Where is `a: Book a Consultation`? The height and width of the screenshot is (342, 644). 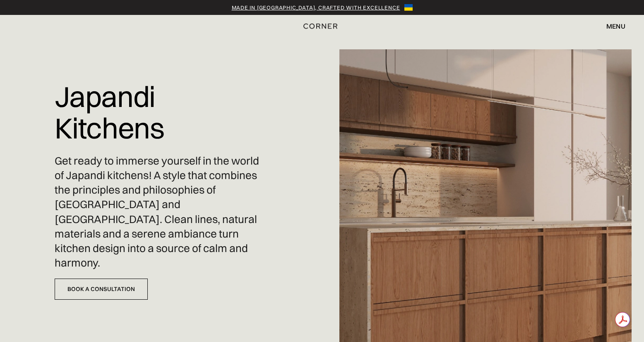 a: Book a Consultation is located at coordinates (101, 289).